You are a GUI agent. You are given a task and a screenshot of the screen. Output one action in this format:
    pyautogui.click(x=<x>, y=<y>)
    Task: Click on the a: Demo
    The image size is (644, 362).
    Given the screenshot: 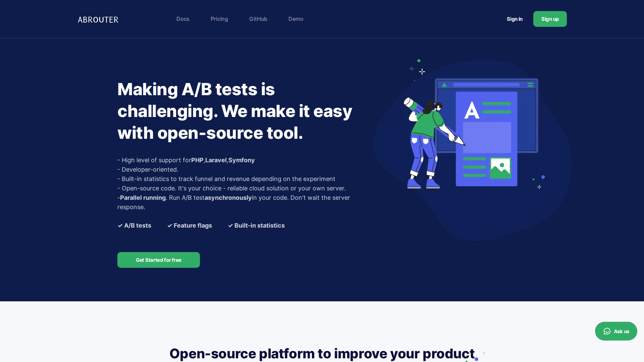 What is the action you would take?
    pyautogui.click(x=296, y=19)
    